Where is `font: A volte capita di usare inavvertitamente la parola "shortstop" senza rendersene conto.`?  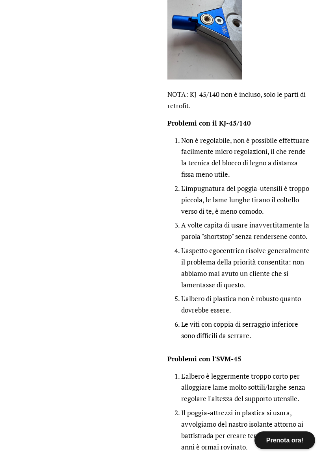
font: A volte capita di usare inavvertitamente la parola "shortstop" senza rendersene conto. is located at coordinates (245, 231).